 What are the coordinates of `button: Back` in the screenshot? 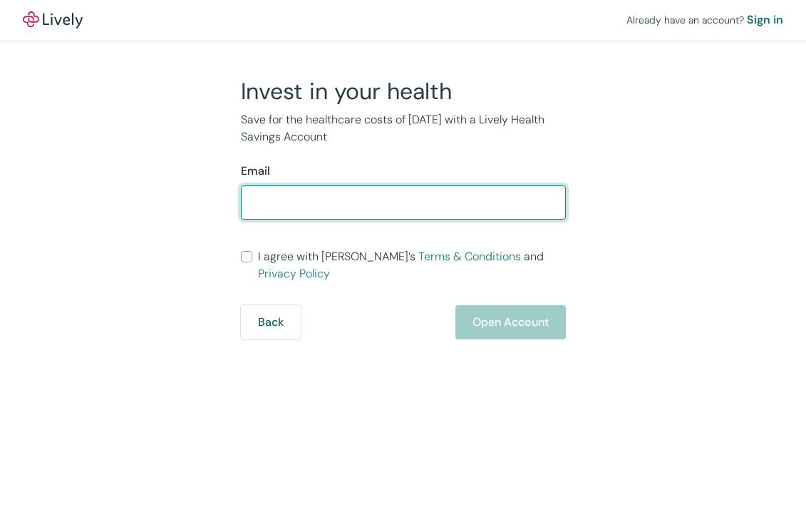 It's located at (271, 322).